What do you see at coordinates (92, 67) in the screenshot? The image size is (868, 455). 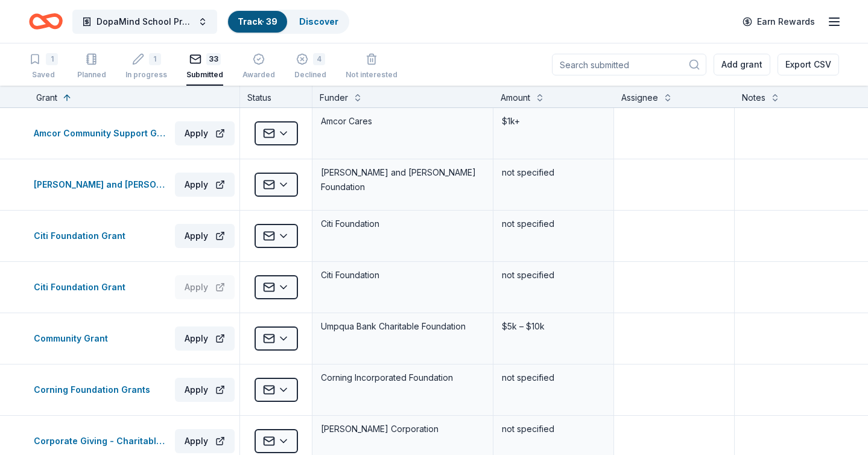 I see `button: Planned` at bounding box center [92, 67].